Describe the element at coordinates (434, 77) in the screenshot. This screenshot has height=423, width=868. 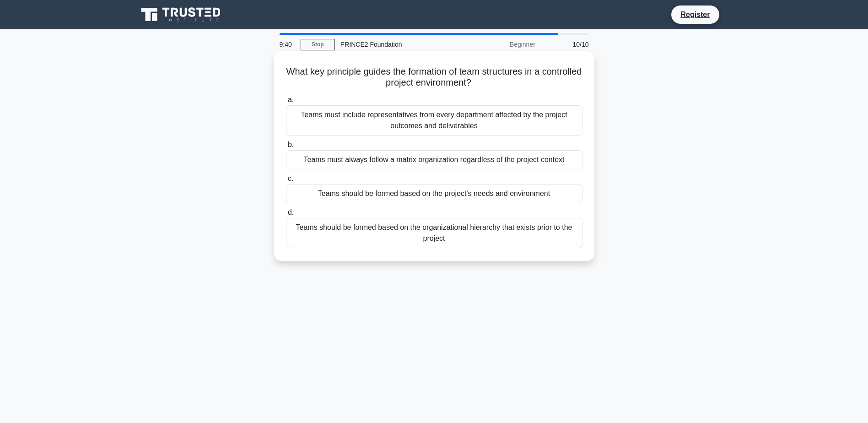
I see `h5: What key principle guides the formation of team structures in a controlled project environment?` at that location.